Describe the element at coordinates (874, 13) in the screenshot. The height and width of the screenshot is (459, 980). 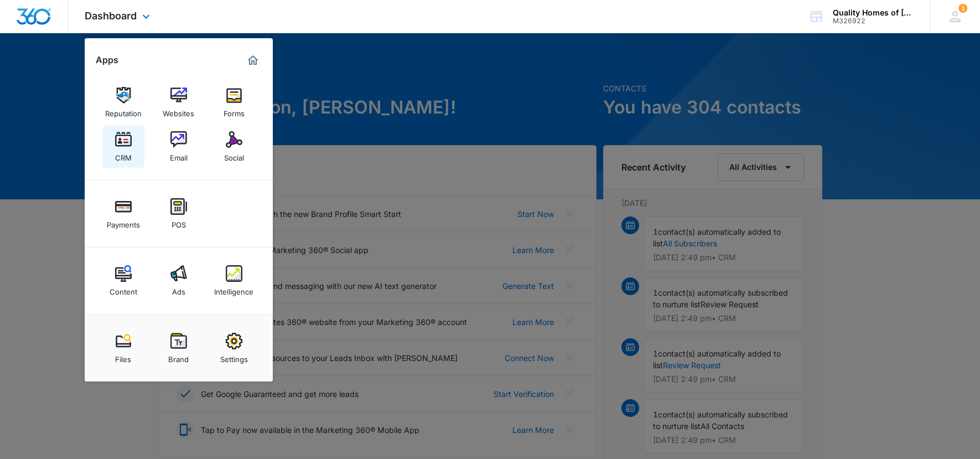
I see `div: account name` at that location.